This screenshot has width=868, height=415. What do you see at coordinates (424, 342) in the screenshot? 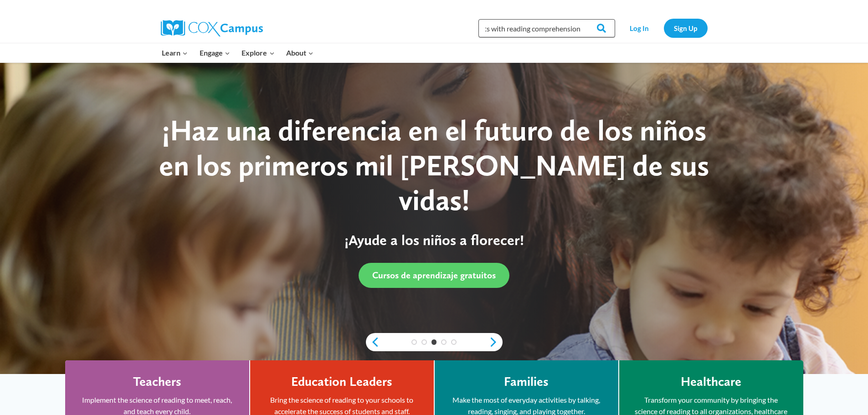
I see `a: 2` at bounding box center [424, 342].